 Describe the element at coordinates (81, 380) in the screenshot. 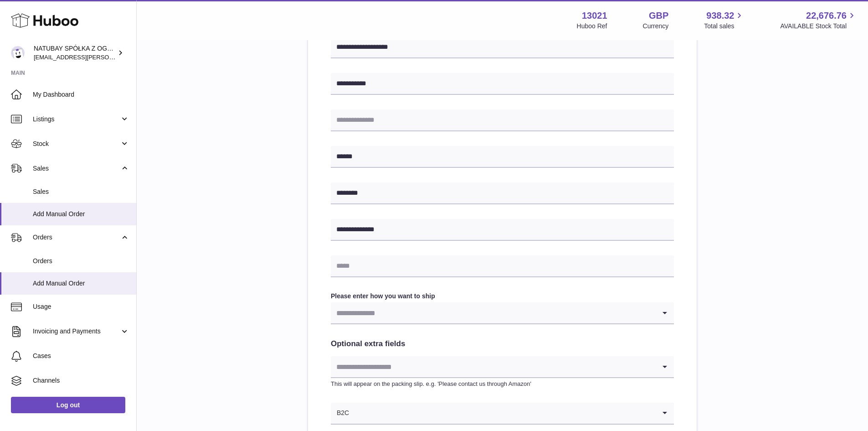

I see `span: Channels` at that location.